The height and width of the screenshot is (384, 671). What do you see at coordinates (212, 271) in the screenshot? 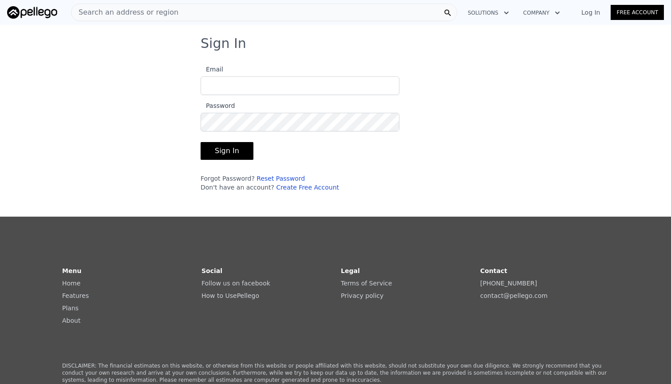
I see `strong: Social` at bounding box center [212, 271].